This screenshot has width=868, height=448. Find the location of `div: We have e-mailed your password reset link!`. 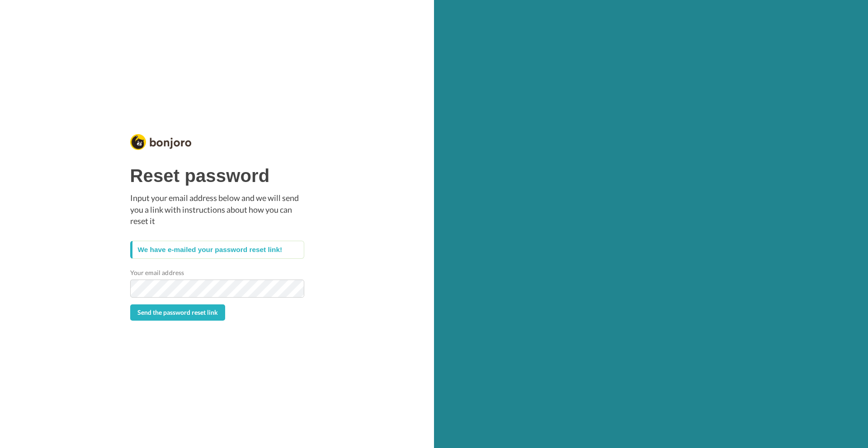

div: We have e-mailed your password reset link! is located at coordinates (217, 250).